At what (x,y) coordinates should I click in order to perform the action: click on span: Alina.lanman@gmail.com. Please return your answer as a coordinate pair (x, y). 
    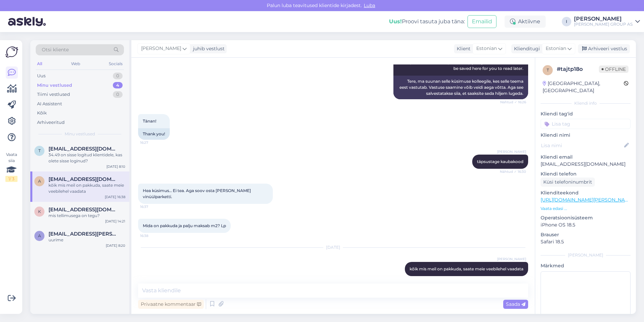
    Looking at the image, I should click on (84, 234).